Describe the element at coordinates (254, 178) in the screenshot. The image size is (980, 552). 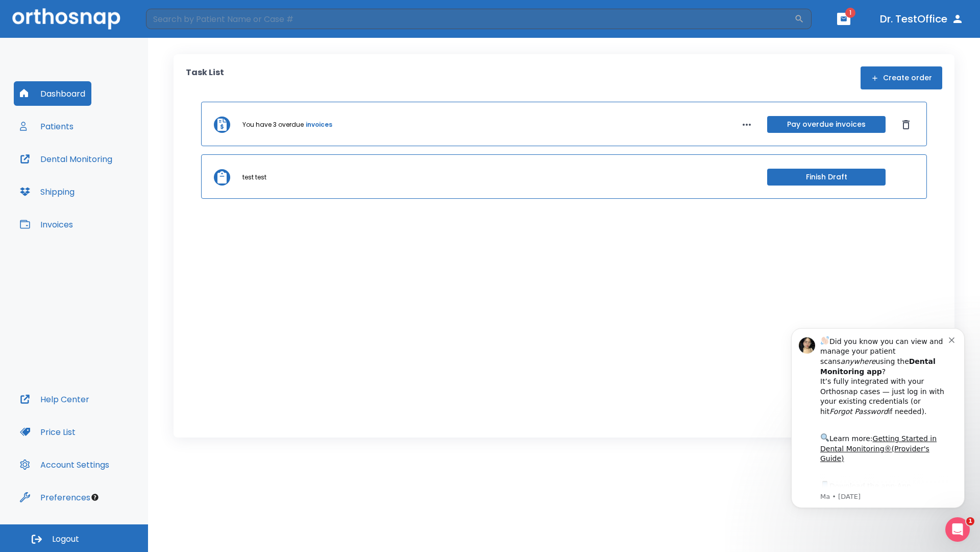
I see `p: test test` at that location.